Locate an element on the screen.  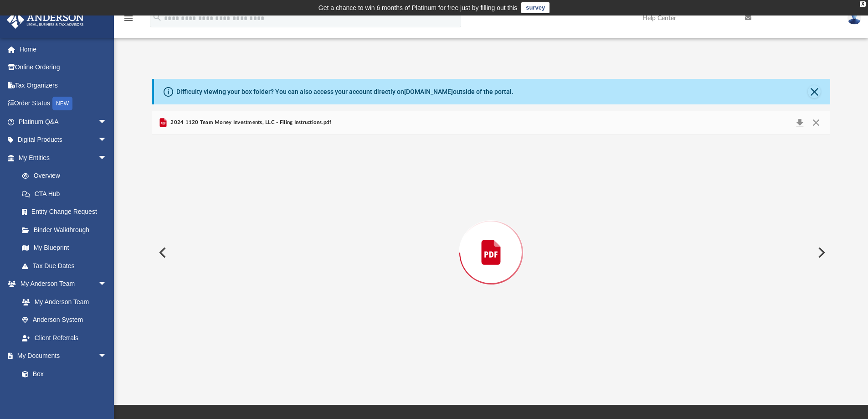
i: menu is located at coordinates (128, 18).